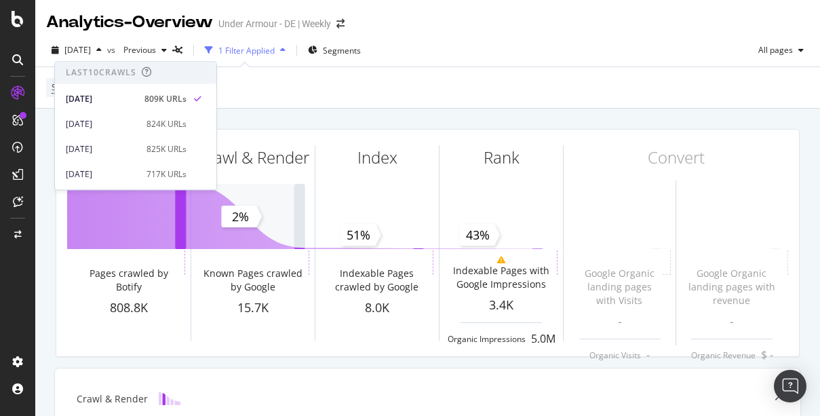 The width and height of the screenshot is (820, 416). Describe the element at coordinates (166, 124) in the screenshot. I see `div: 824K URLs` at that location.